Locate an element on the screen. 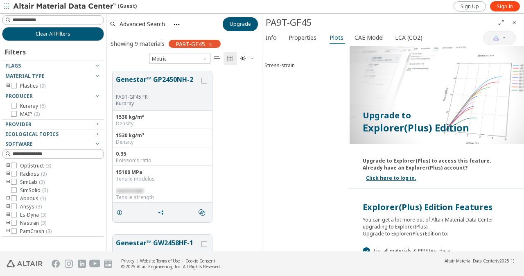 This screenshot has width=524, height=276. button: Similar search is located at coordinates (203, 212).